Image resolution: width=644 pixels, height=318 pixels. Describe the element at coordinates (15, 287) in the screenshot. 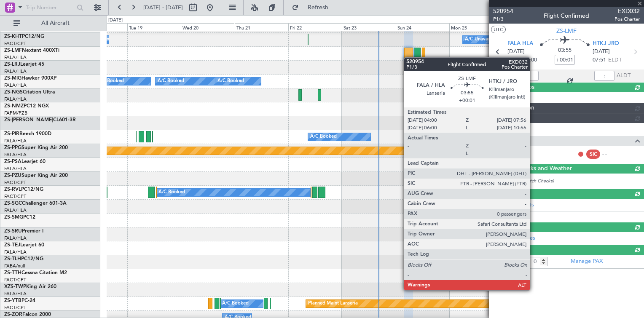

I see `span: XZS-TWP` at that location.